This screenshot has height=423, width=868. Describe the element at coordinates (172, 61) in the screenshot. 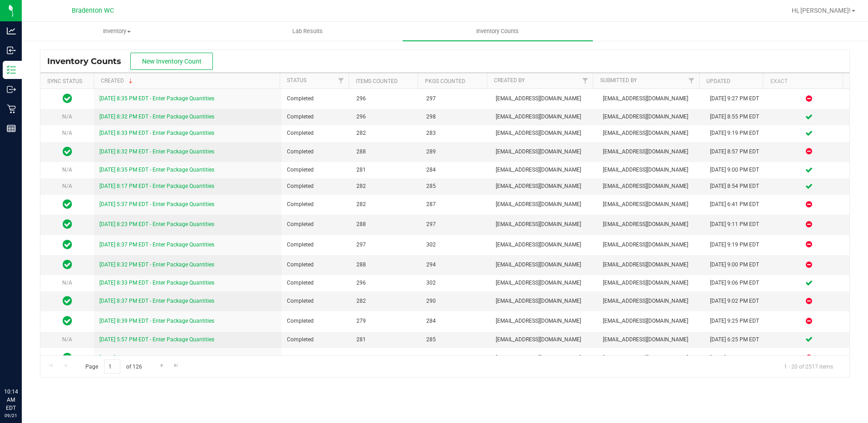

I see `button: New Inventory Count` at that location.